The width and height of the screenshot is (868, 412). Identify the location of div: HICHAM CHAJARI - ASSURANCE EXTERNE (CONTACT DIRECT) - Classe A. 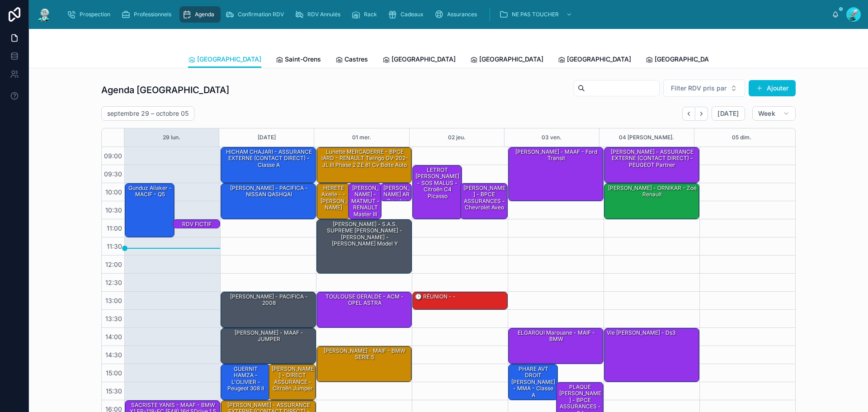
(269, 159).